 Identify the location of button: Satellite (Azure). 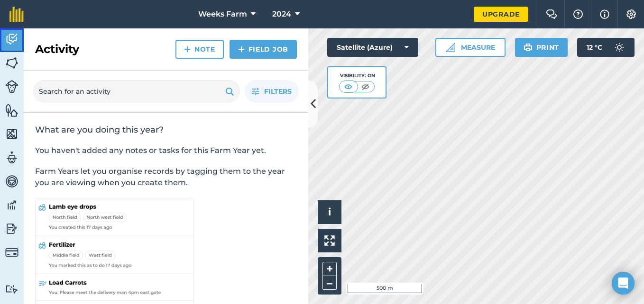
(372, 47).